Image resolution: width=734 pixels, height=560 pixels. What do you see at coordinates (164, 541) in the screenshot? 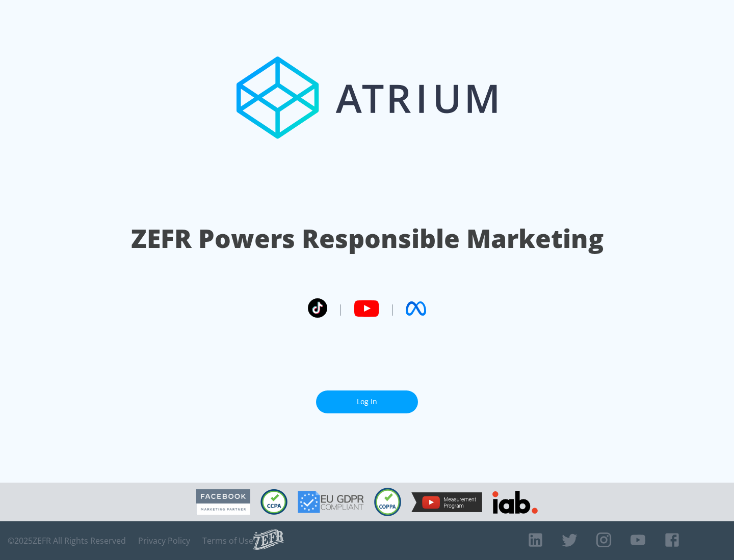
I see `a: Privacy Policy` at bounding box center [164, 541].